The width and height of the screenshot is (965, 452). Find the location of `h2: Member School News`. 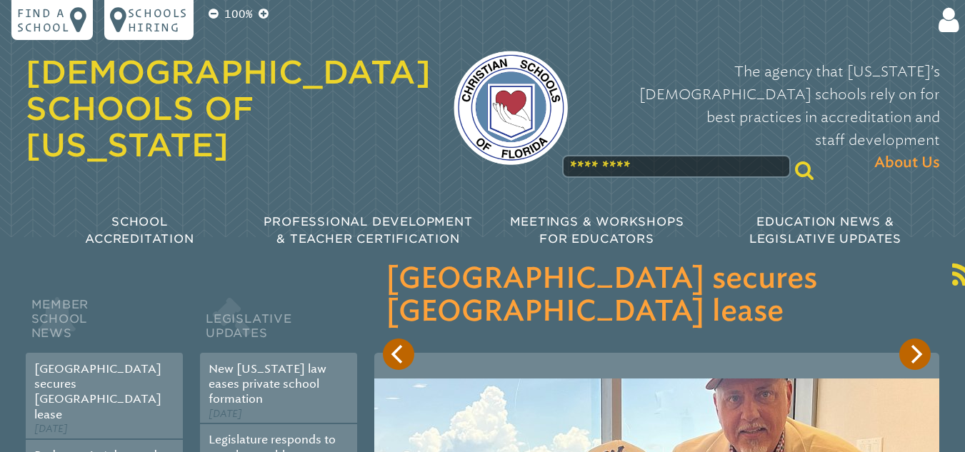

h2: Member School News is located at coordinates (104, 324).